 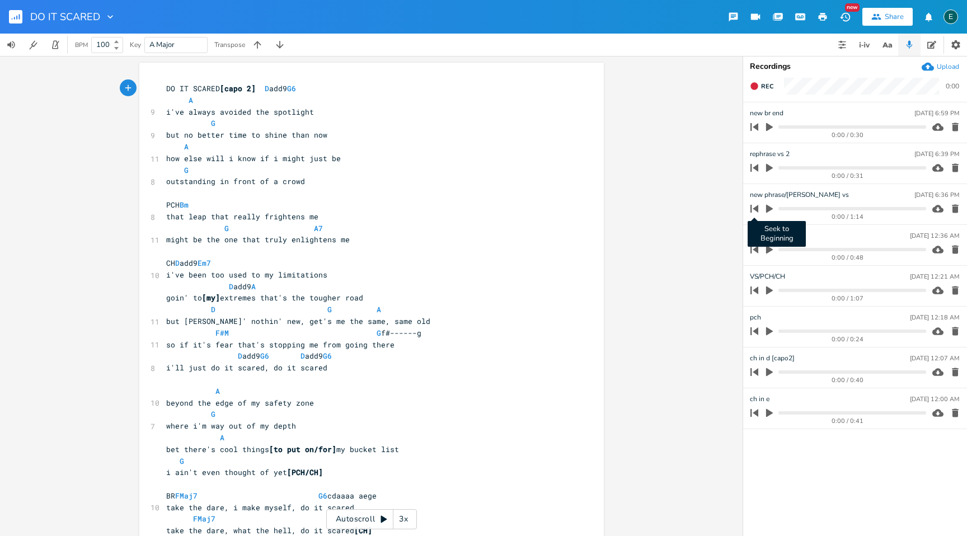 What do you see at coordinates (769, 154) in the screenshot?
I see `span: rephrase vs 2` at bounding box center [769, 154].